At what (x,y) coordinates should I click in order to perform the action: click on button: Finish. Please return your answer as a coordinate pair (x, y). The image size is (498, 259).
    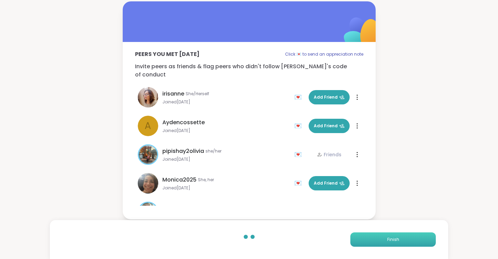
    Looking at the image, I should click on (393, 240).